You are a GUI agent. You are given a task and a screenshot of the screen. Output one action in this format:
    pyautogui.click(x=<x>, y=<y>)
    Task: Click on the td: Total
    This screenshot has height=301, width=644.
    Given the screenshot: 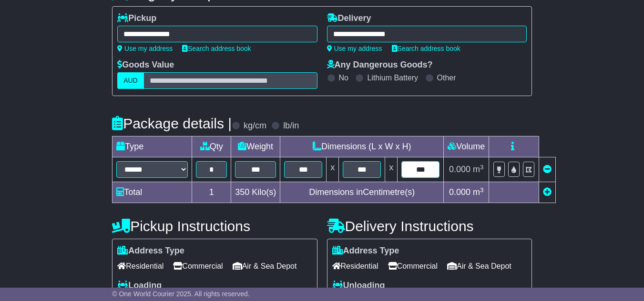 What is the action you would take?
    pyautogui.click(x=152, y=193)
    